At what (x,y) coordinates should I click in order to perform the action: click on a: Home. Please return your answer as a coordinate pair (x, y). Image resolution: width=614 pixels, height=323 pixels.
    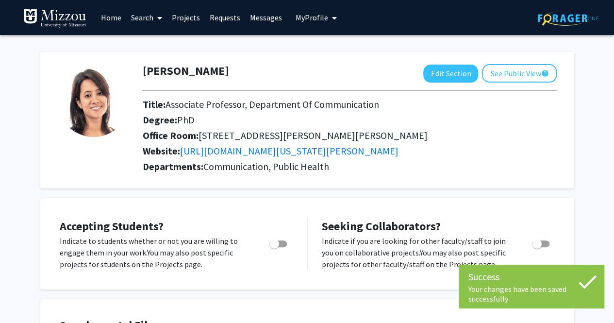
    Looking at the image, I should click on (111, 17).